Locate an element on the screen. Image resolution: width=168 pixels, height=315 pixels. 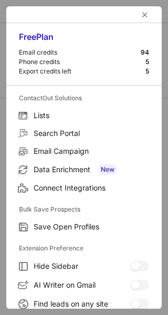
span: New is located at coordinates (107, 169).